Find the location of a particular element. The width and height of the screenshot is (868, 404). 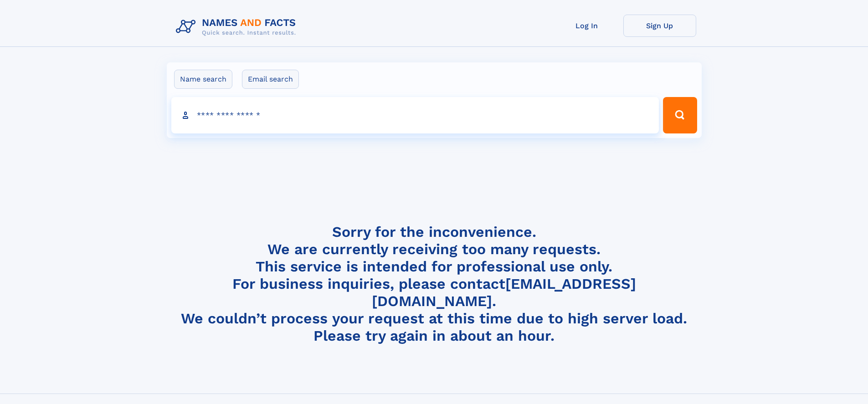

label: Email search is located at coordinates (271, 80).